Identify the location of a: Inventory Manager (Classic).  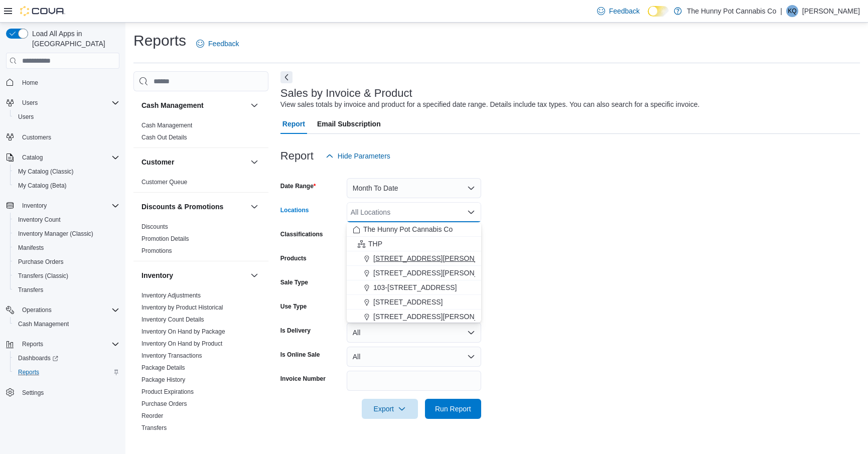
(55, 233).